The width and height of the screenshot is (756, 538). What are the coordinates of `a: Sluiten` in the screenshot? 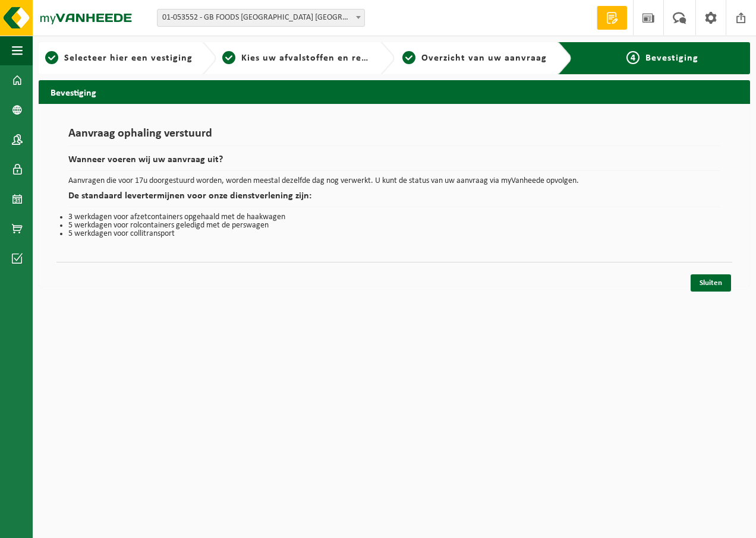 It's located at (710, 283).